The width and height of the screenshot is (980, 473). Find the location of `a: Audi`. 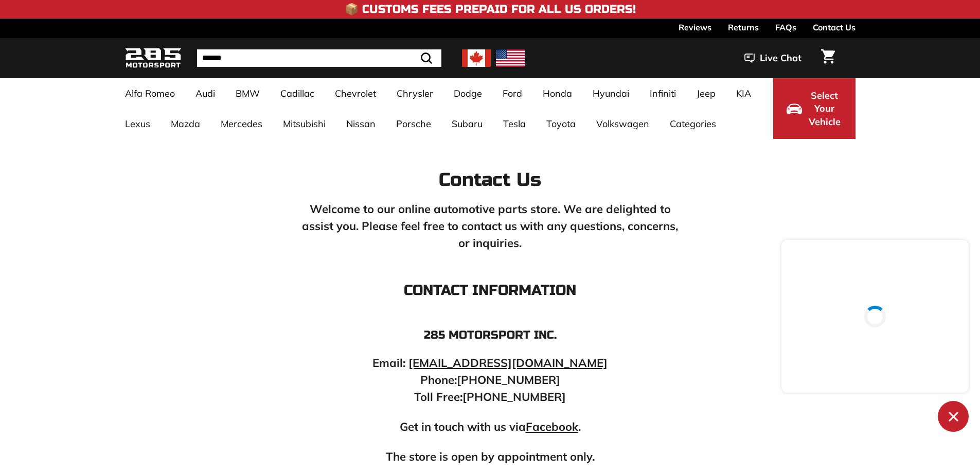

a: Audi is located at coordinates (205, 93).